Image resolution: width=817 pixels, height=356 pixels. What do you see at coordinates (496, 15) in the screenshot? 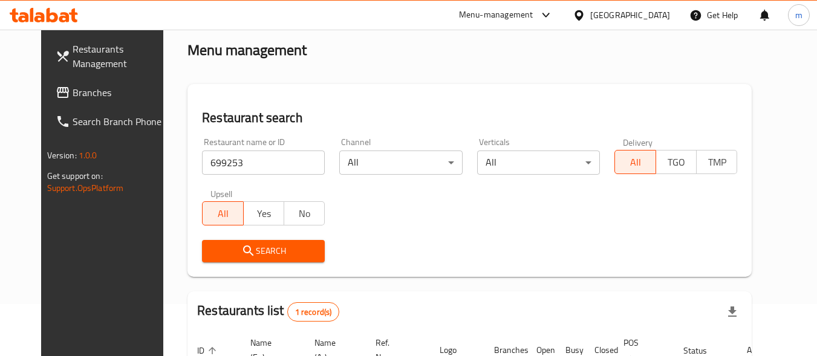
I see `div: Menu-management` at bounding box center [496, 15].